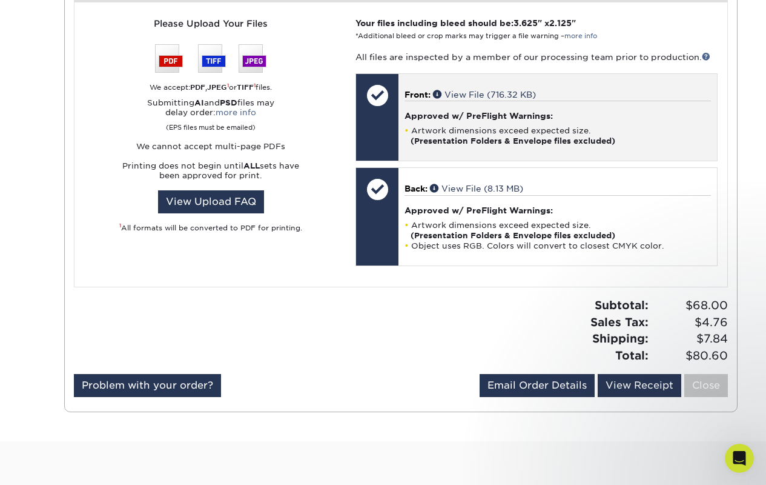  I want to click on strong: PDF, so click(197, 87).